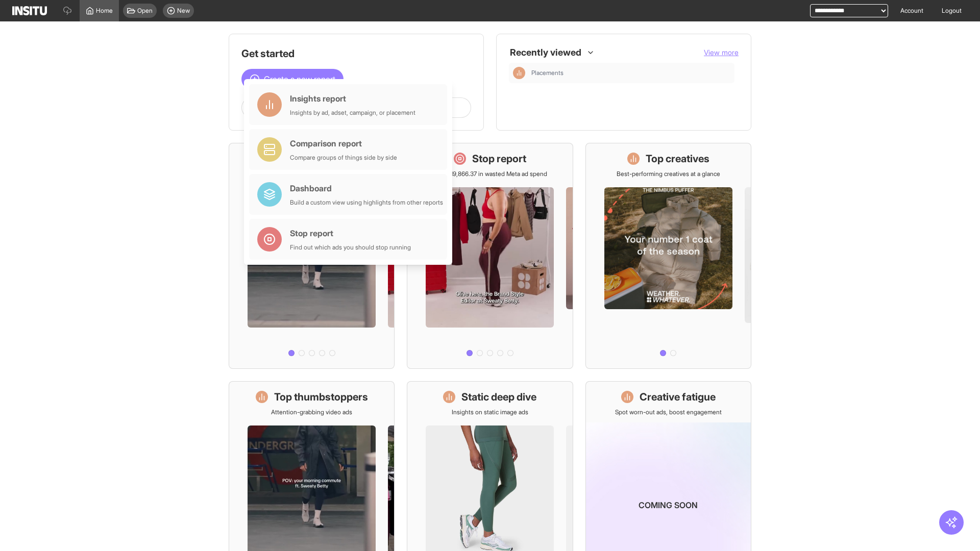 The height and width of the screenshot is (551, 980). I want to click on h1: Stop report, so click(499, 159).